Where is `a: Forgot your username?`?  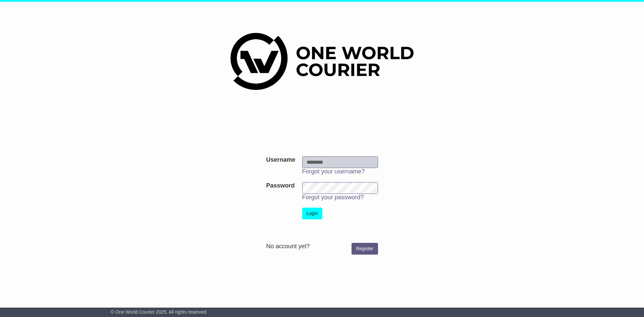
a: Forgot your username? is located at coordinates (333, 172).